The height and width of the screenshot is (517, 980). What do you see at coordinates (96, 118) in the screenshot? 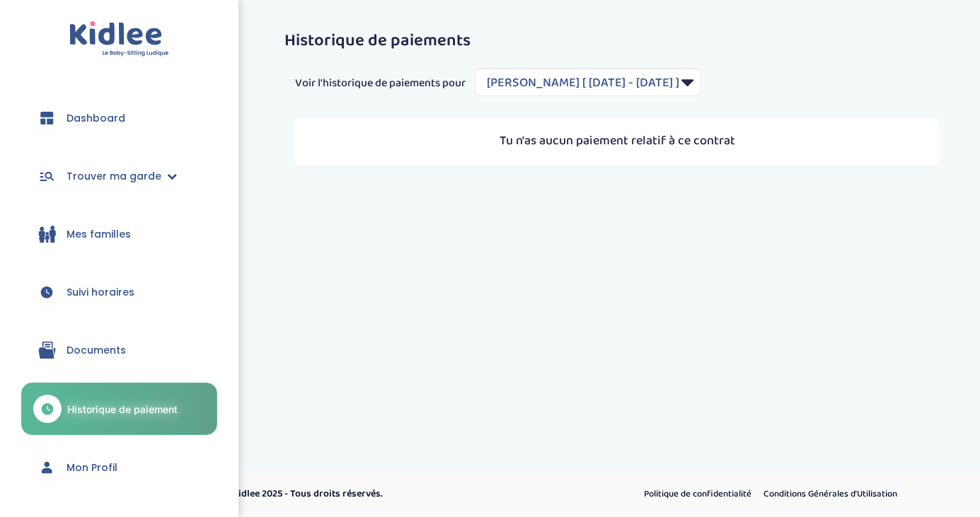
I see `span: Dashboard` at bounding box center [96, 118].